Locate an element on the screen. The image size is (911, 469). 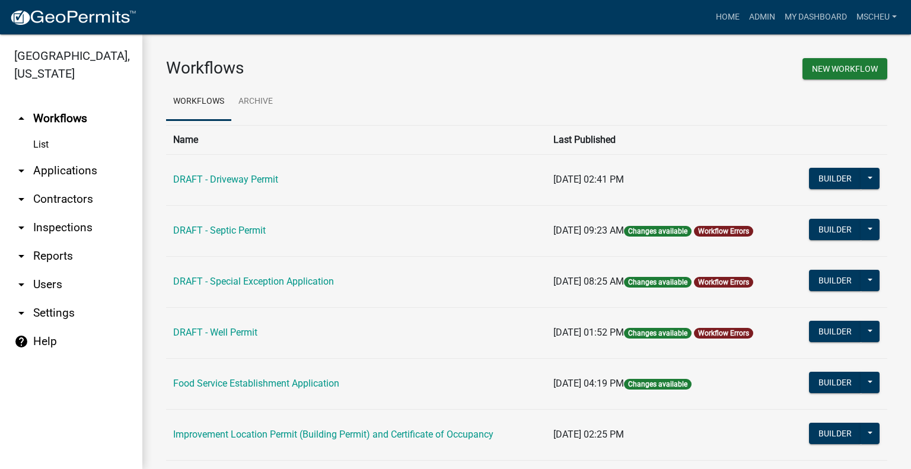
th: Last Published is located at coordinates (668, 139).